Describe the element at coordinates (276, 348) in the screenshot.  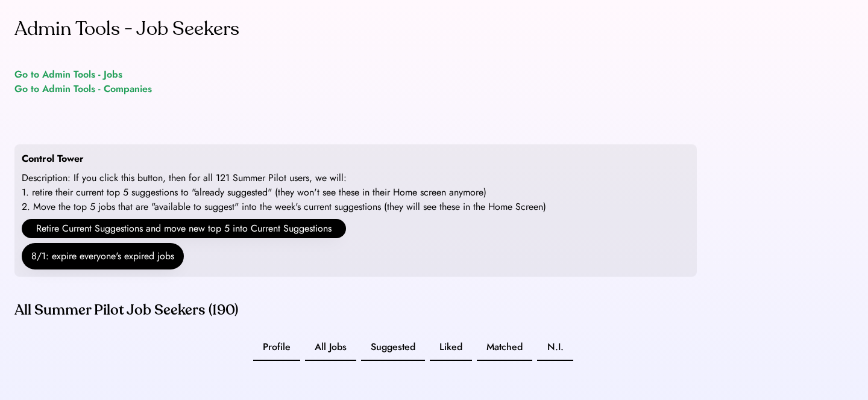
I see `button: Profile` at that location.